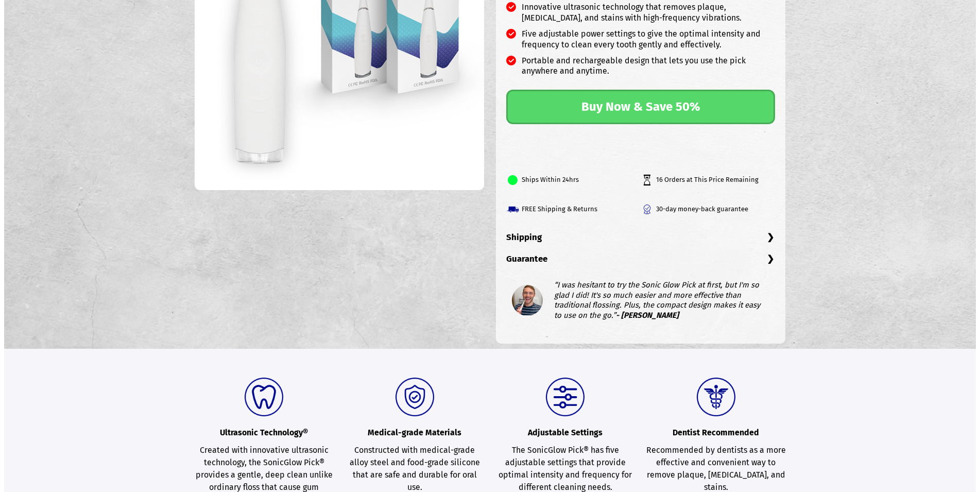 Image resolution: width=980 pixels, height=492 pixels. What do you see at coordinates (264, 411) in the screenshot?
I see `b: Ultrasonic Technology®` at bounding box center [264, 411].